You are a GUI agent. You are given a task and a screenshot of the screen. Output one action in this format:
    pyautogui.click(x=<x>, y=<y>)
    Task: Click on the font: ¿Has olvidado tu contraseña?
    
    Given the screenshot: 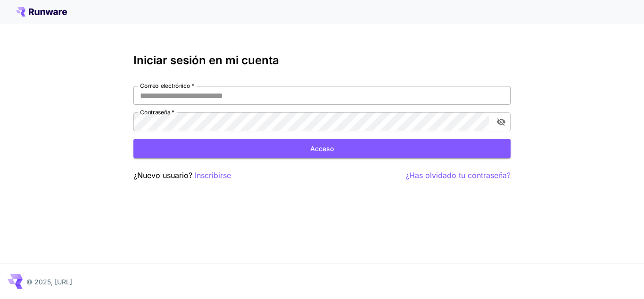 What is the action you would take?
    pyautogui.click(x=458, y=175)
    